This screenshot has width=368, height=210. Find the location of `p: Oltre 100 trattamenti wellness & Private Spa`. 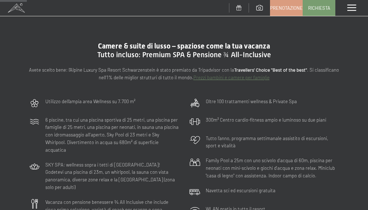

p: Oltre 100 trattamenti wellness & Private Spa is located at coordinates (251, 102).